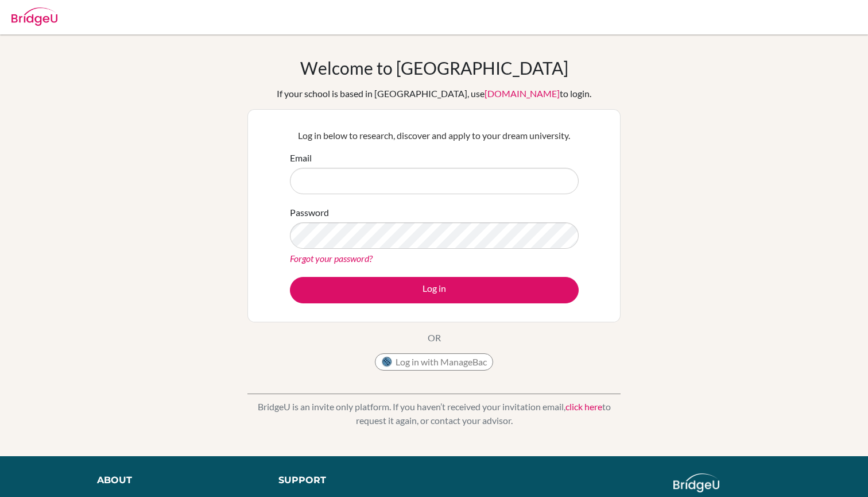 The width and height of the screenshot is (868, 497). I want to click on label: Password, so click(309, 213).